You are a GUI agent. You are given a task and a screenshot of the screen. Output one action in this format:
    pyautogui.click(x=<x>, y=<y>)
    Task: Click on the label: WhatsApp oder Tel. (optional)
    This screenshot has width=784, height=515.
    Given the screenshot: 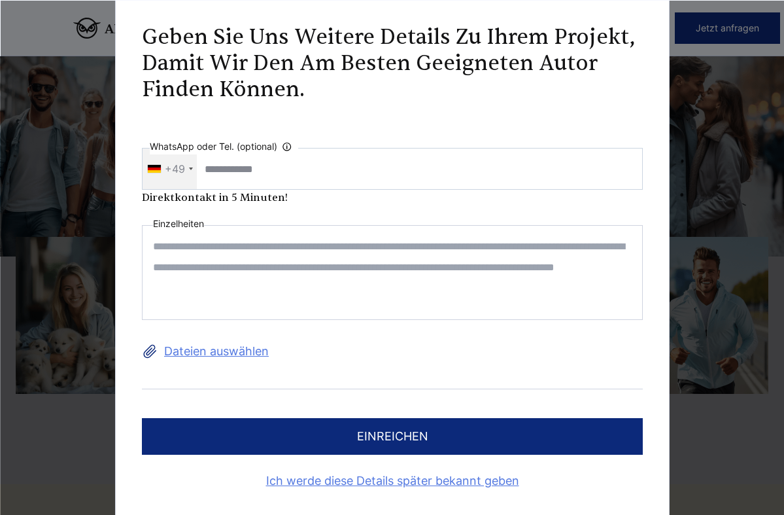 What is the action you would take?
    pyautogui.click(x=224, y=146)
    